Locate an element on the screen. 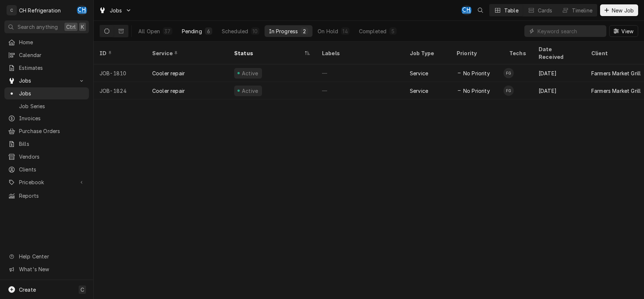  a: Go to Pricebook is located at coordinates (47, 182).